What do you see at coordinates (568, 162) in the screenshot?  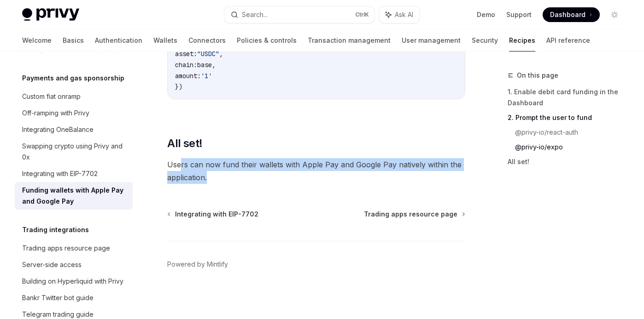 I see `a: All set!` at bounding box center [568, 162].